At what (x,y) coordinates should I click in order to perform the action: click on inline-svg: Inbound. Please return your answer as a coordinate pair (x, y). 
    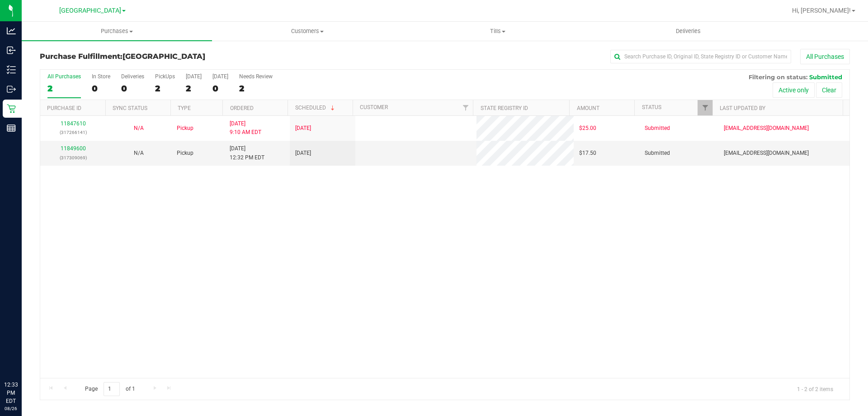
    Looking at the image, I should click on (11, 50).